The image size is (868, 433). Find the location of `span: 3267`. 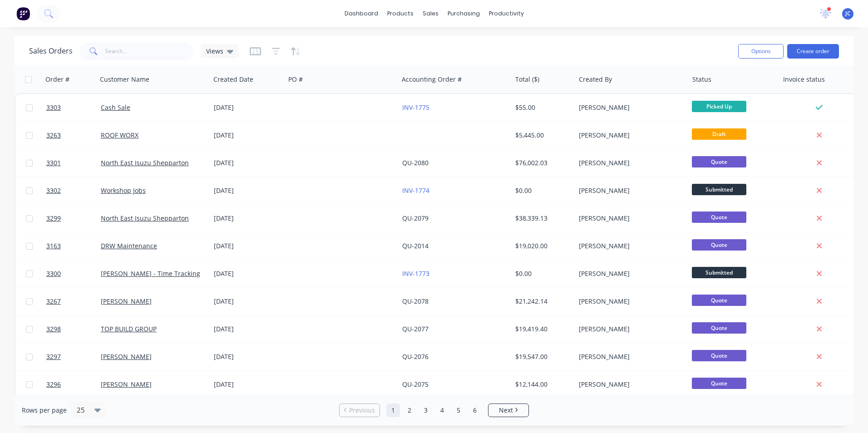

span: 3267 is located at coordinates (54, 301).